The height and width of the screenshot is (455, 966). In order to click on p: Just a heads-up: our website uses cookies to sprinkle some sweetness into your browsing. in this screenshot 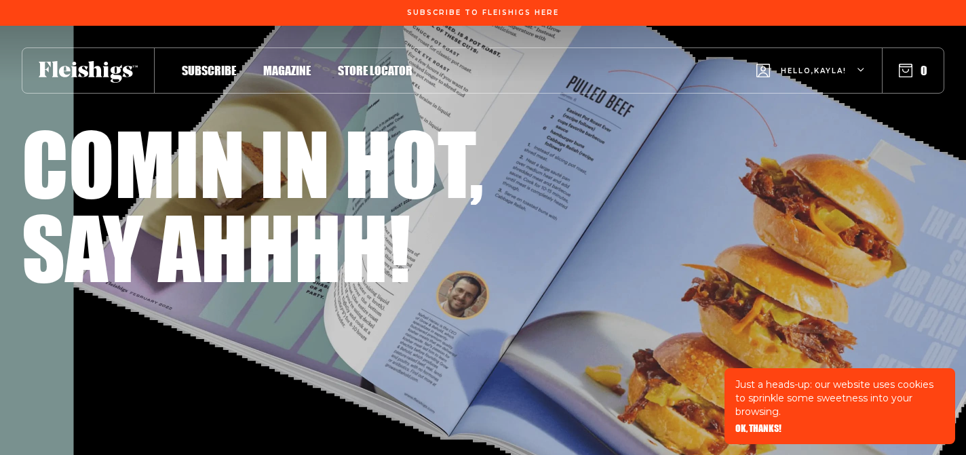, I will do `click(840, 398)`.